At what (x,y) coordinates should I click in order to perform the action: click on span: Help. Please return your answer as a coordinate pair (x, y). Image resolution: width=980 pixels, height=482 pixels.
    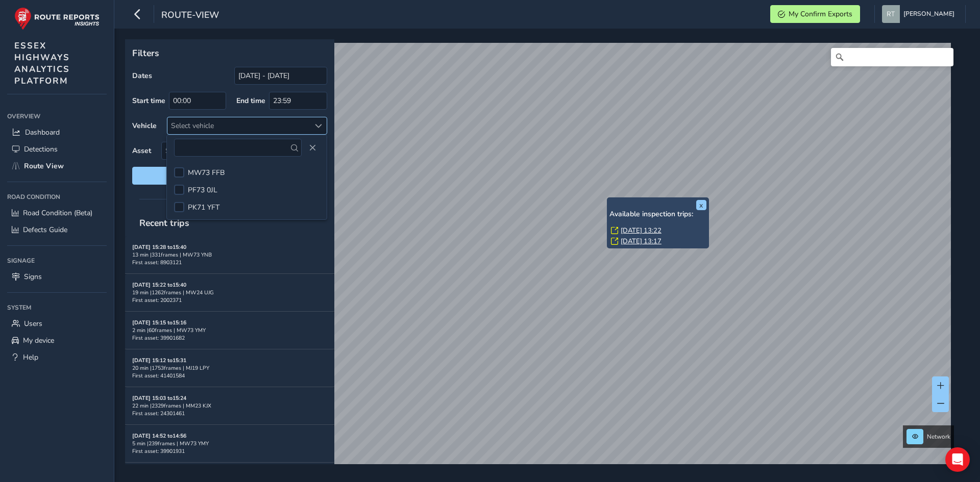
    Looking at the image, I should click on (30, 357).